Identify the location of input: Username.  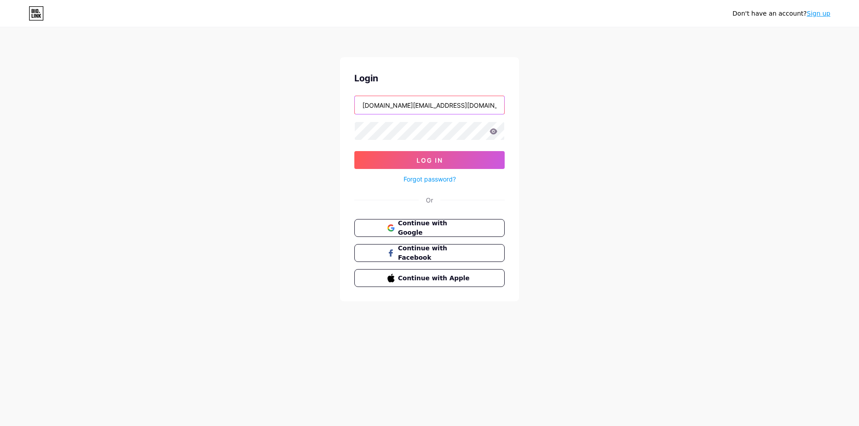
(430, 105).